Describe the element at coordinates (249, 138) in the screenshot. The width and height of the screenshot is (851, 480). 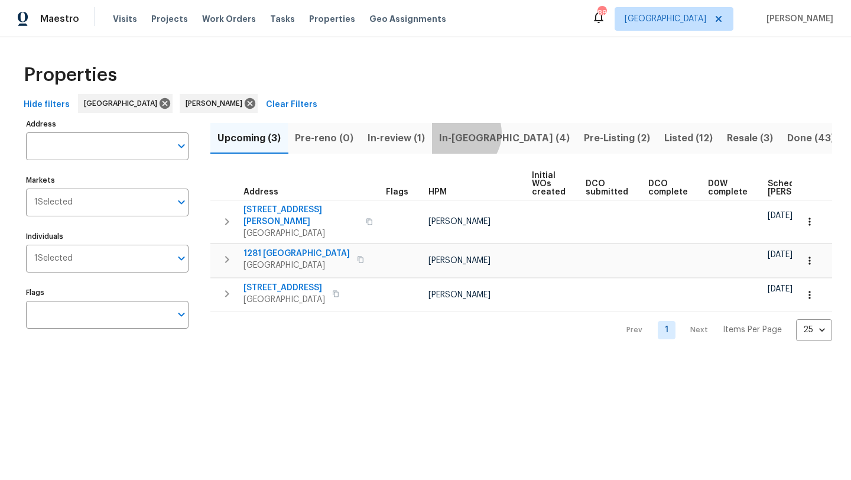
I see `span: Upcoming (3)` at that location.